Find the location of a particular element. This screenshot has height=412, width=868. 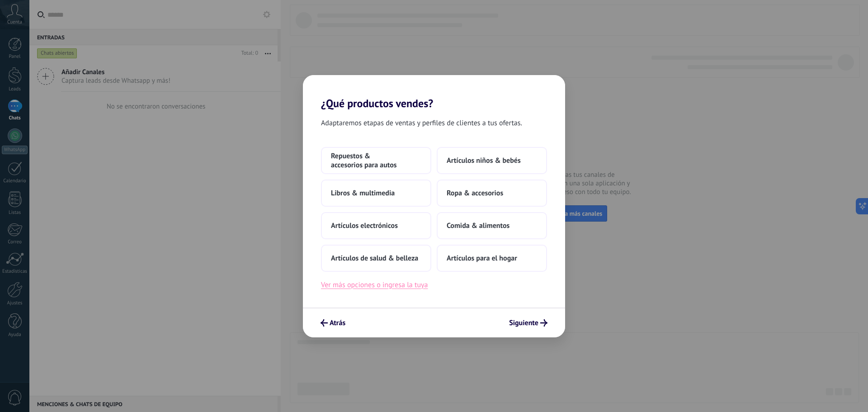

span: Libros & multimedia is located at coordinates (362, 193).